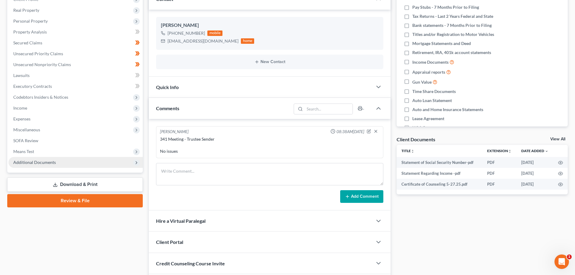 The height and width of the screenshot is (275, 575). What do you see at coordinates (75, 65) in the screenshot?
I see `a: Unsecured Nonpriority Claims` at bounding box center [75, 65].